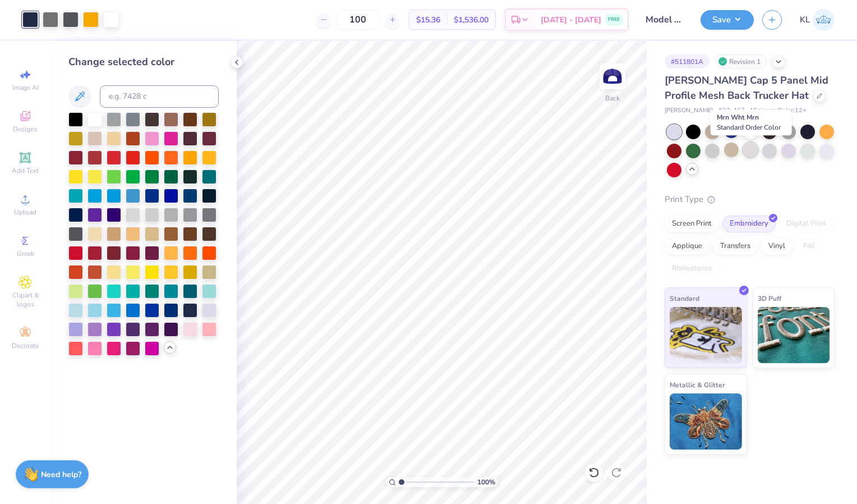  What do you see at coordinates (749, 224) in the screenshot?
I see `div: Embroidery` at bounding box center [749, 224].